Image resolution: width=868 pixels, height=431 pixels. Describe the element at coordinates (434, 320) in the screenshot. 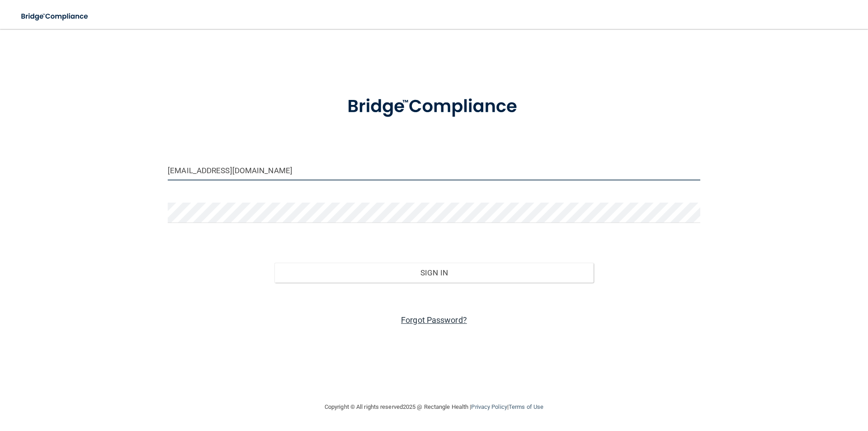

I see `a: Forgot Password?` at that location.